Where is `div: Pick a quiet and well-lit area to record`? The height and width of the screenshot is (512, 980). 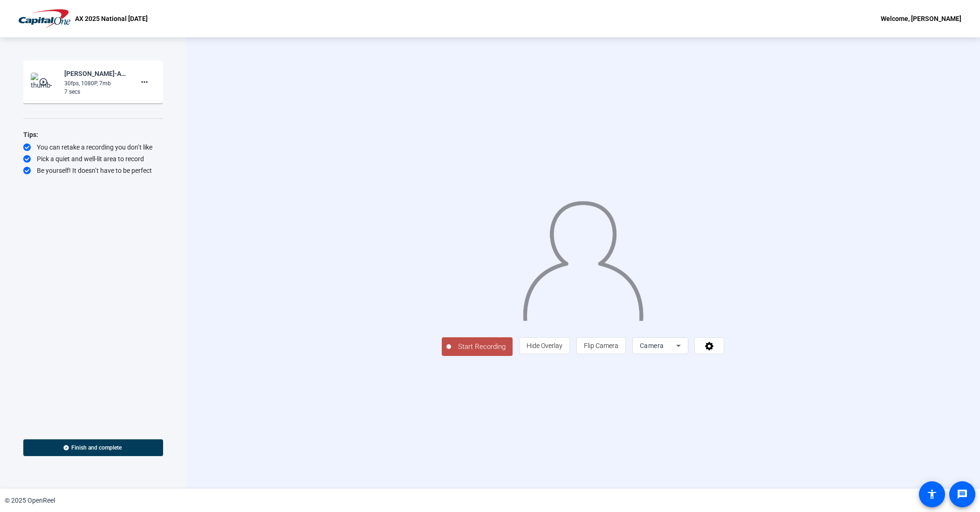
div: Pick a quiet and well-lit area to record is located at coordinates (93, 159).